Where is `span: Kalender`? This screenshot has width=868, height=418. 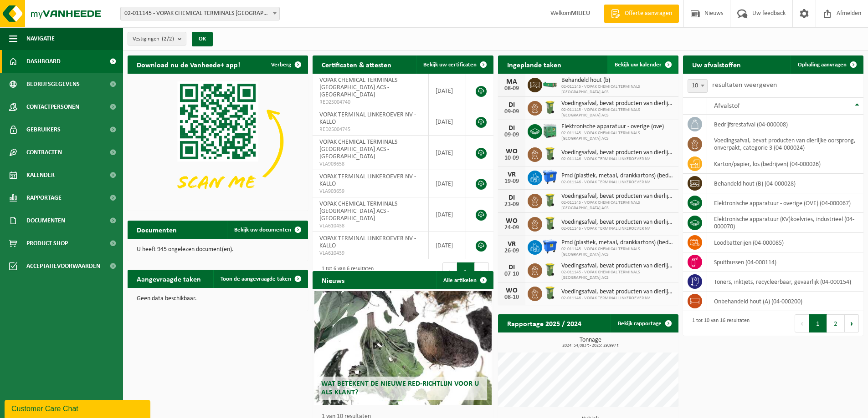 span: Kalender is located at coordinates (41, 175).